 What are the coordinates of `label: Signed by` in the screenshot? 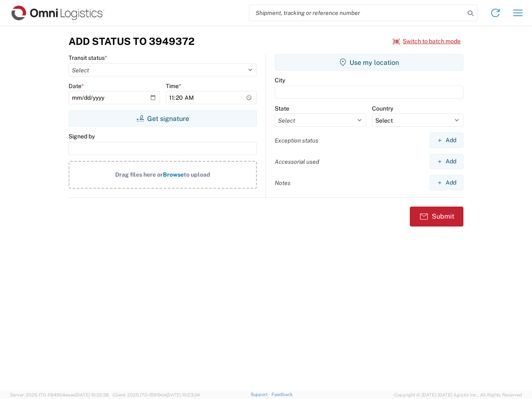 It's located at (81, 136).